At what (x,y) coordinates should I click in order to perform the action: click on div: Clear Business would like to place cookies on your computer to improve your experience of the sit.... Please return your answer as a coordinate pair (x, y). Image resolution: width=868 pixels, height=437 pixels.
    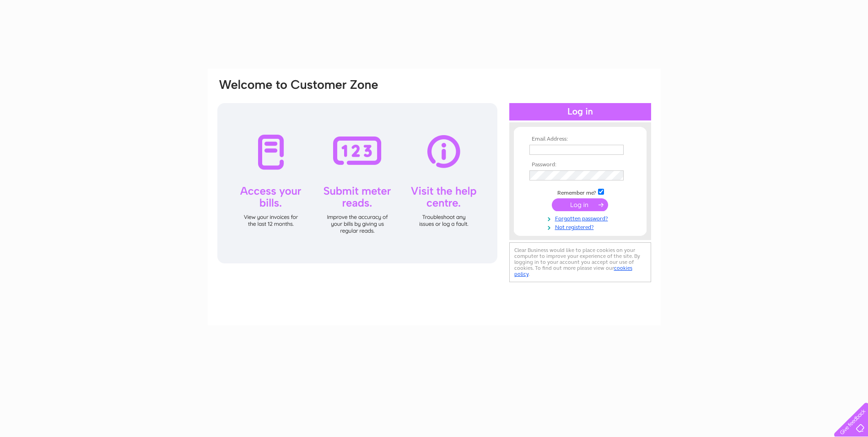
    Looking at the image, I should click on (580, 262).